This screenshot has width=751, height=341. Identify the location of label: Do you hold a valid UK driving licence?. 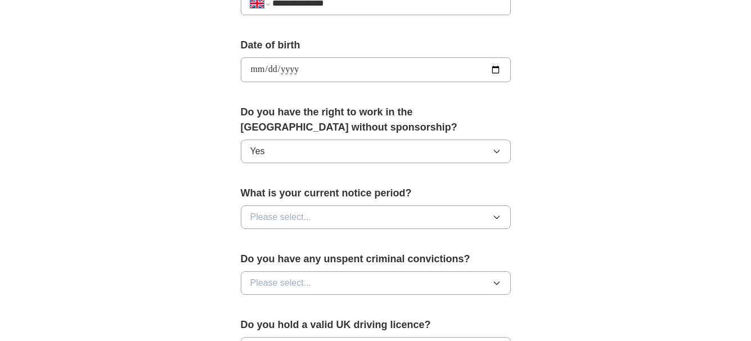
(376, 325).